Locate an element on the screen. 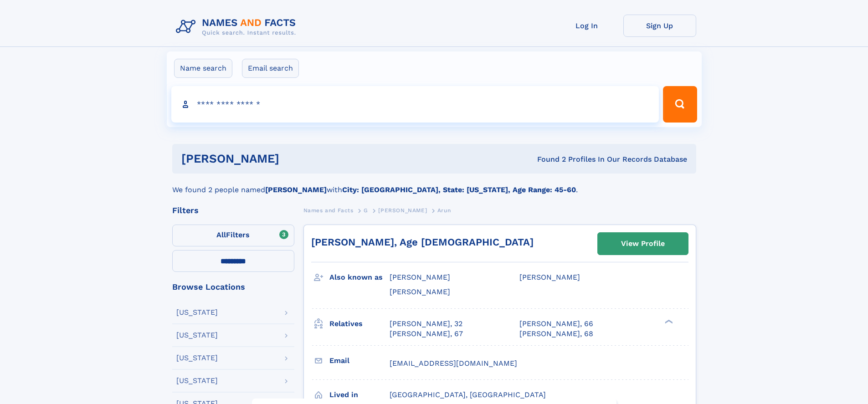 The height and width of the screenshot is (404, 868). h3: Lived in is located at coordinates (359, 395).